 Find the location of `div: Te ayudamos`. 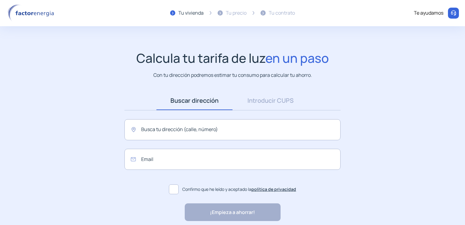

div: Te ayudamos is located at coordinates (428, 13).